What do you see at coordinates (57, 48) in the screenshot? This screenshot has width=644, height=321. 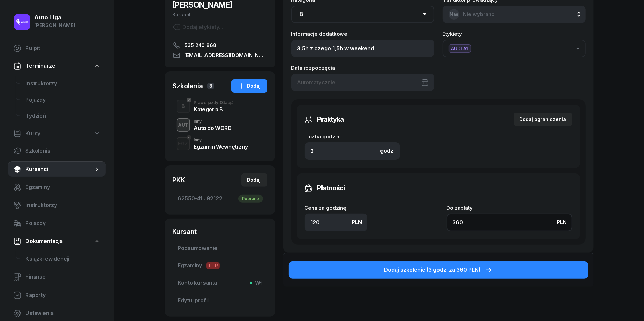 I see `a: Pulpit` at bounding box center [57, 48].